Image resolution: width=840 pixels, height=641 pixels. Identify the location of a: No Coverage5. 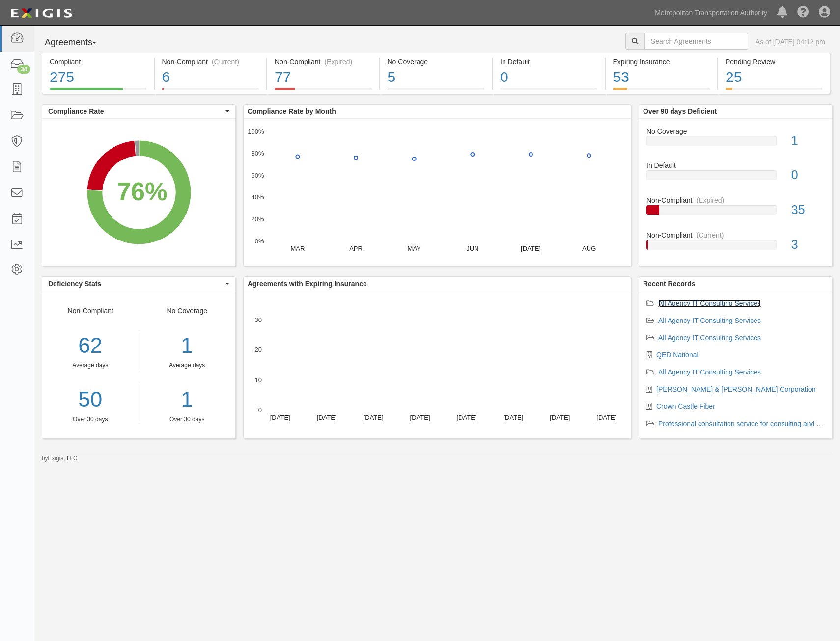
(437, 92).